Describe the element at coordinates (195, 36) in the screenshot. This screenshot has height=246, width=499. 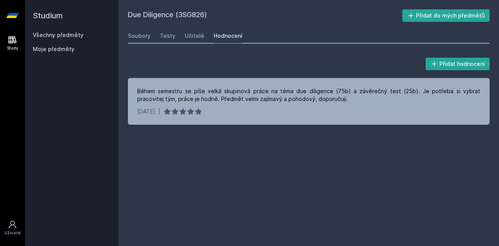
I see `div: Učitelé` at that location.